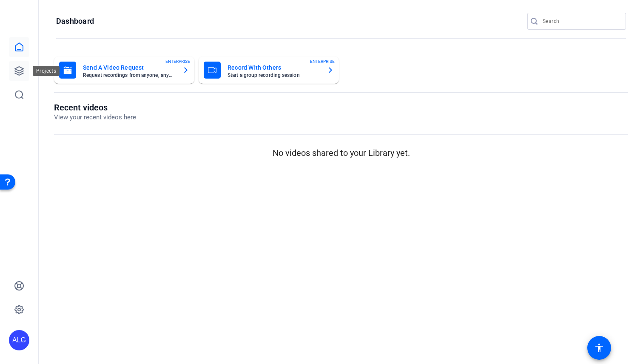 Image resolution: width=643 pixels, height=364 pixels. What do you see at coordinates (274, 68) in the screenshot?
I see `mat-card-title: Record With Others` at bounding box center [274, 68].